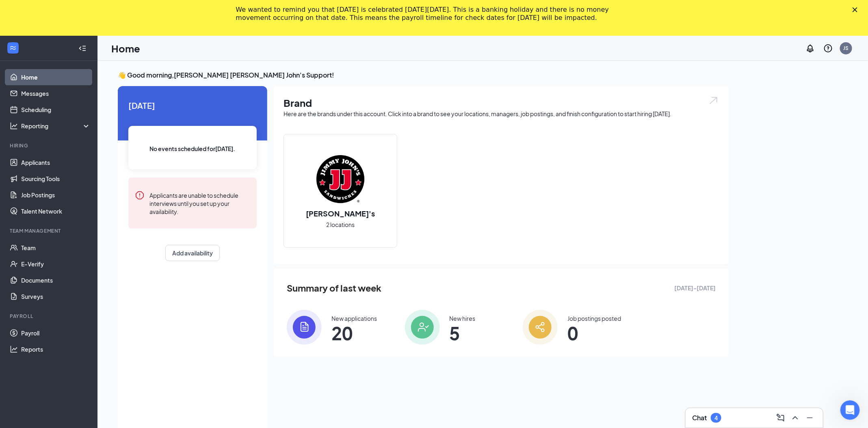 This screenshot has width=868, height=428. Describe the element at coordinates (795, 418) in the screenshot. I see `button: ChevronUp` at that location.